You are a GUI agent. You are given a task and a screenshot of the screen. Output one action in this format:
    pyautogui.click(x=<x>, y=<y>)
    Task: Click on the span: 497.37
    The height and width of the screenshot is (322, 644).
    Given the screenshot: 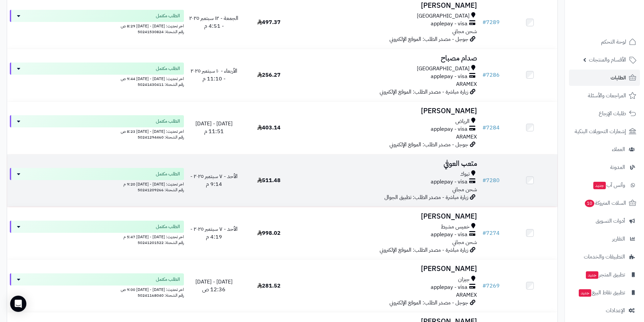 What is the action you would take?
    pyautogui.click(x=268, y=22)
    